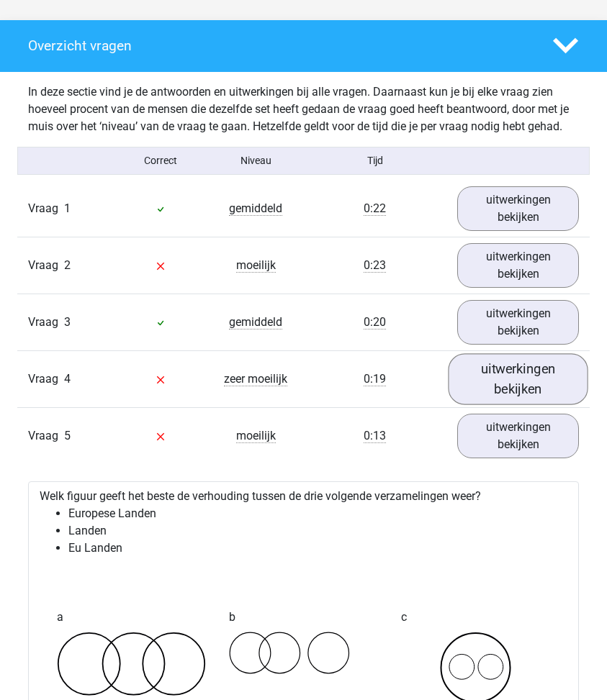  I want to click on span: 0:13, so click(374, 436).